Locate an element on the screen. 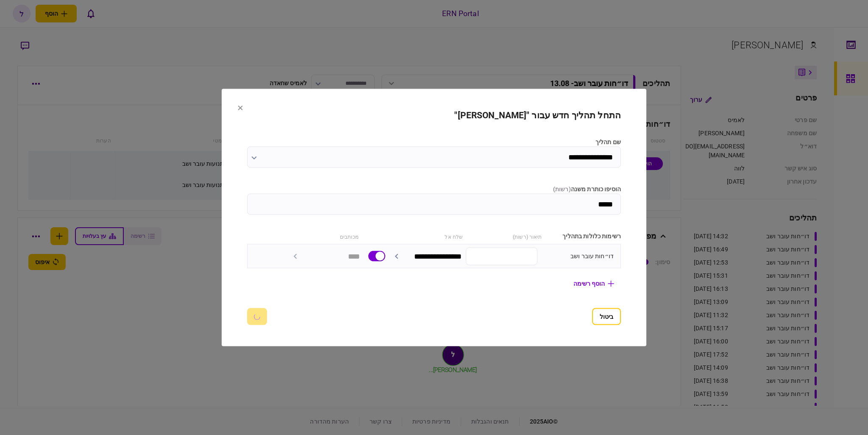 The height and width of the screenshot is (435, 868). input: הוסיפו כותרת משנה is located at coordinates (434, 204).